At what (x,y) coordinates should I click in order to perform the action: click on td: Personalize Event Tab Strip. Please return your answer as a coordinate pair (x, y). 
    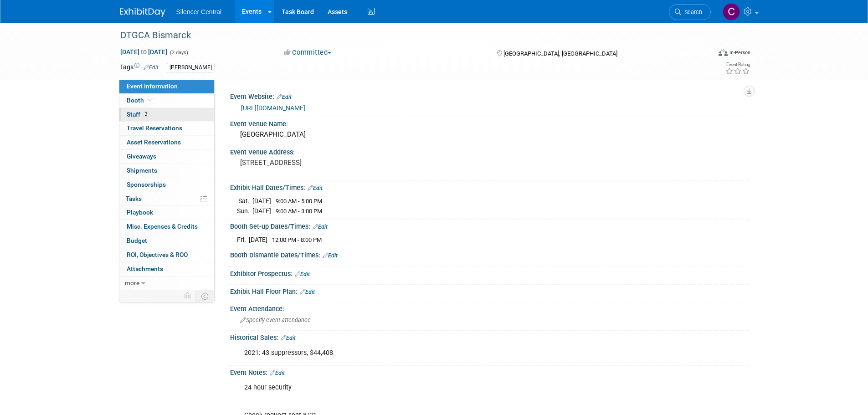
    Looking at the image, I should click on (188, 296).